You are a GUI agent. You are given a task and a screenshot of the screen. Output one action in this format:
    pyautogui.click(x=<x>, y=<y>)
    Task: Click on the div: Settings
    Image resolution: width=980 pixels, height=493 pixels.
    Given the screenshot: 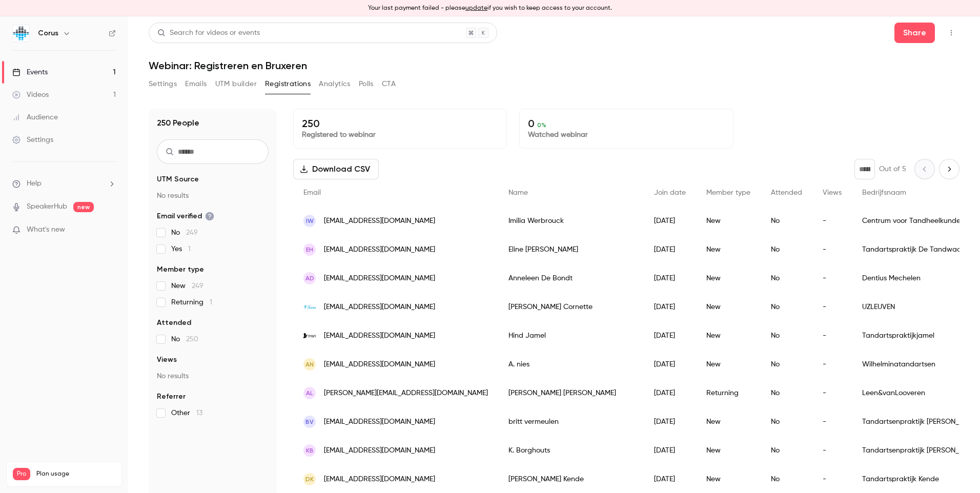 What is the action you would take?
    pyautogui.click(x=33, y=140)
    